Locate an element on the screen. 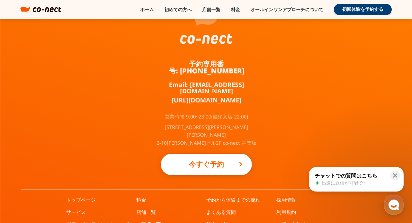 This screenshot has height=223, width=412. a: 今すぐ予約keyboard_arrow_right is located at coordinates (206, 165).